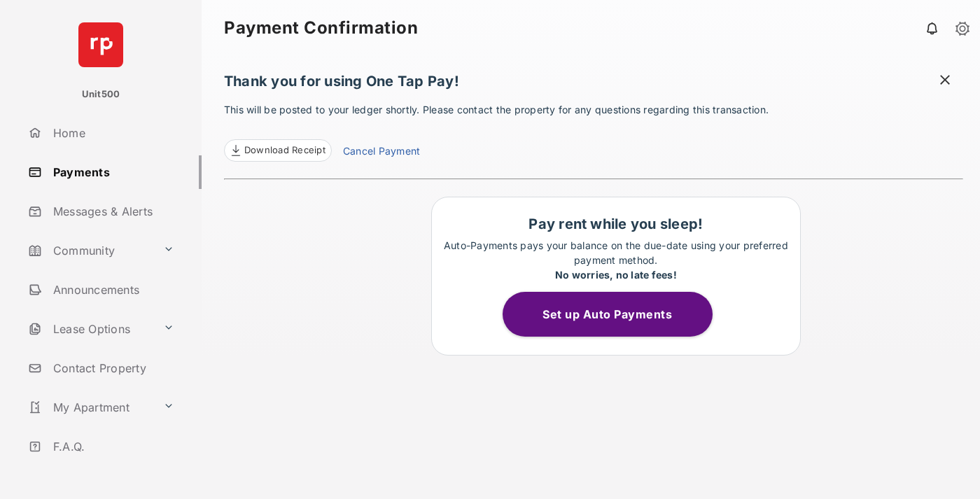 The width and height of the screenshot is (980, 499). What do you see at coordinates (112, 290) in the screenshot?
I see `a: Announcements` at bounding box center [112, 290].